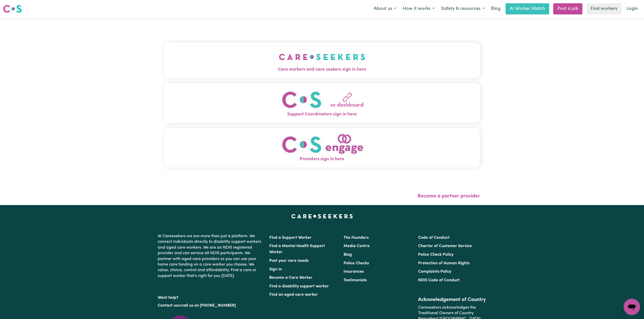 The width and height of the screenshot is (644, 319). What do you see at coordinates (289, 261) in the screenshot?
I see `a: Post your care needs` at bounding box center [289, 261].